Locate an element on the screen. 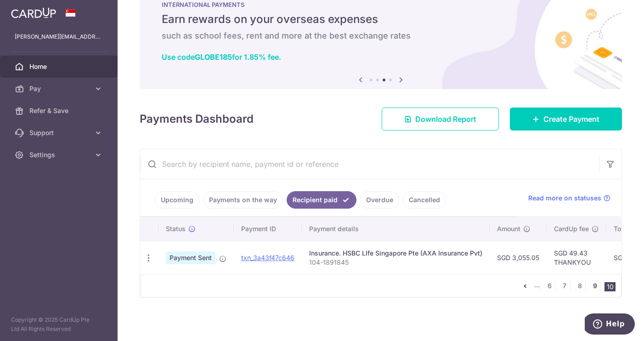 The image size is (644, 341). b: GLOBE185 is located at coordinates (213, 57).